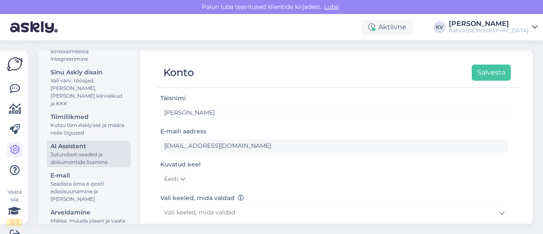  What do you see at coordinates (491, 73) in the screenshot?
I see `button: Salvesta` at bounding box center [491, 73].